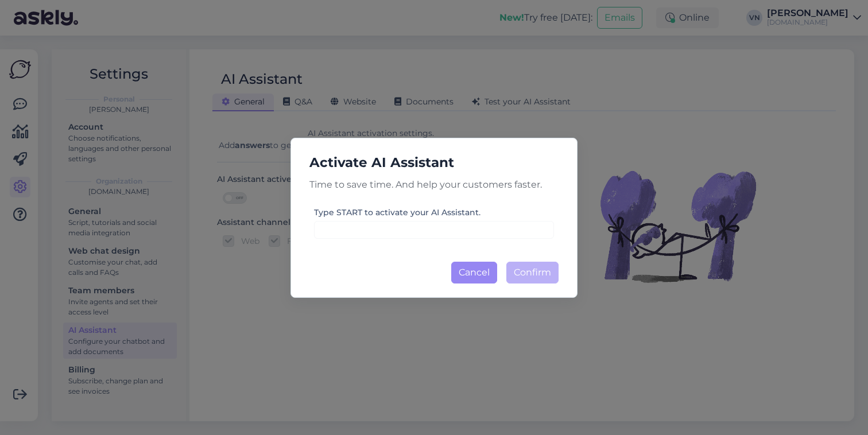 The image size is (868, 435). What do you see at coordinates (434, 185) in the screenshot?
I see `p: Time to save time. And help your customers faster.` at bounding box center [434, 185].